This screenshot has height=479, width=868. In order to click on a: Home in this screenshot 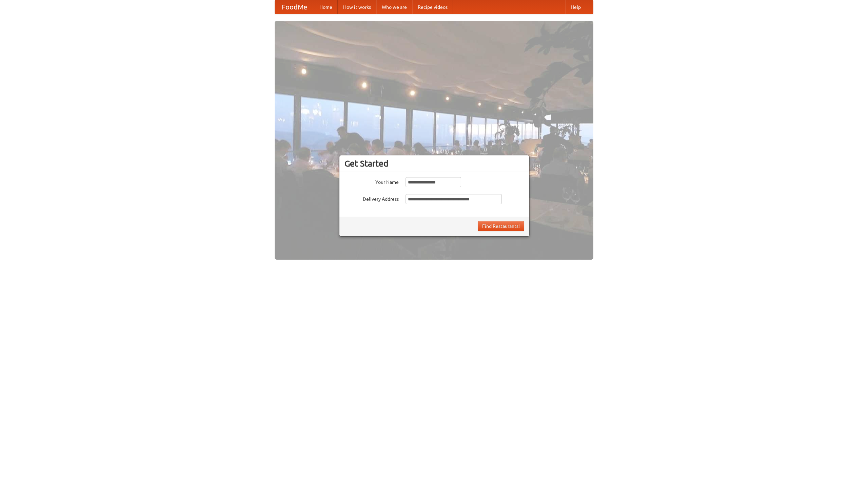, I will do `click(325, 7)`.